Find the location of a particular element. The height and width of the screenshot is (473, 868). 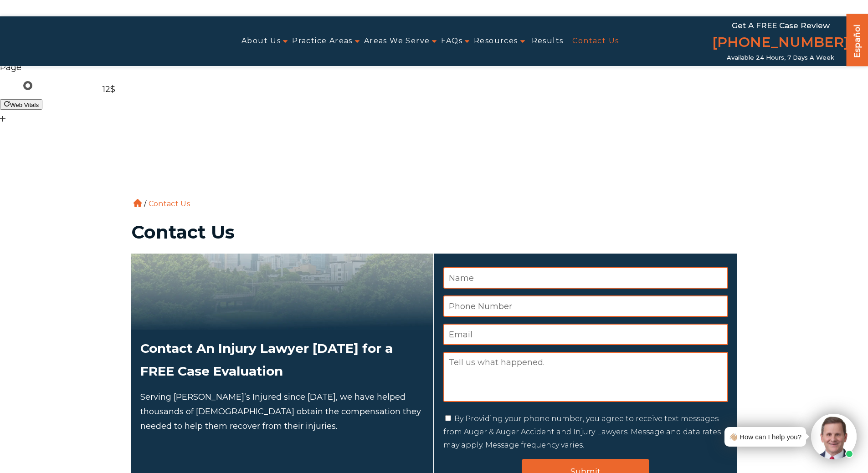

img: Auger & Auger Accident and Injury Lawyers Logo is located at coordinates (77, 42).